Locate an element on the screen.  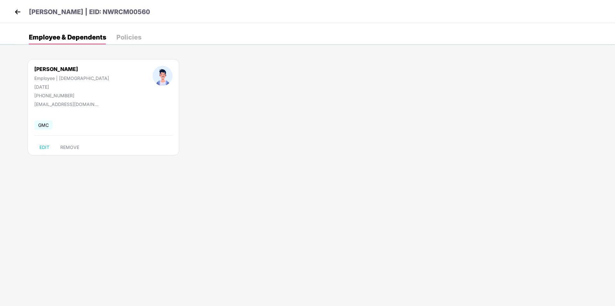
span: EDIT is located at coordinates (44, 147).